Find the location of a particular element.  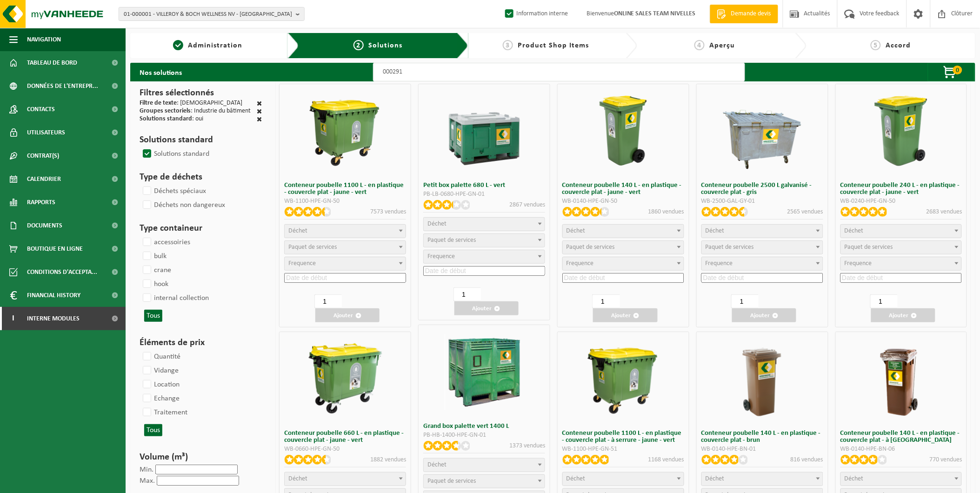

span: Tableau de bord is located at coordinates (52, 63).